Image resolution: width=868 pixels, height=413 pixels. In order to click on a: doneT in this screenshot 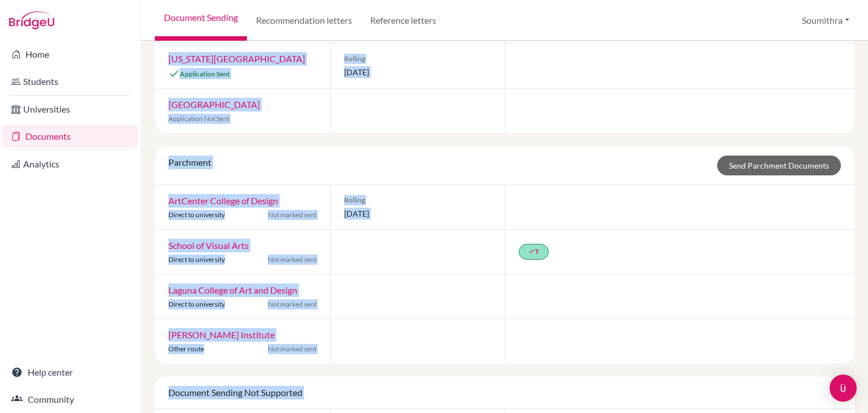, I will do `click(533, 252)`.